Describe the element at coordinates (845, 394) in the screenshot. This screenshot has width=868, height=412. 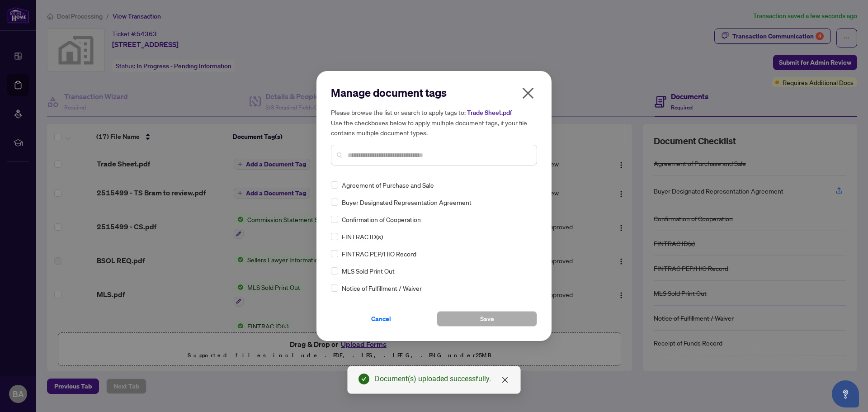
I see `button: Open asap` at that location.